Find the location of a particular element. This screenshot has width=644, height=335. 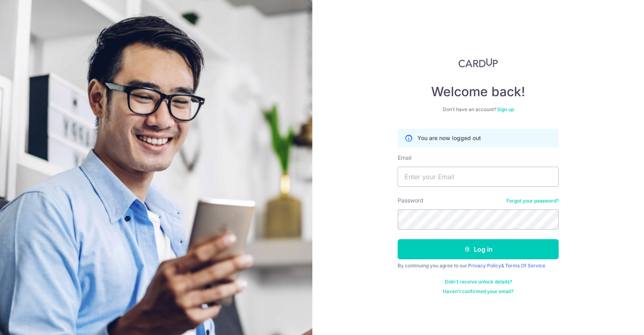

a: Terms Of Service is located at coordinates (525, 265).